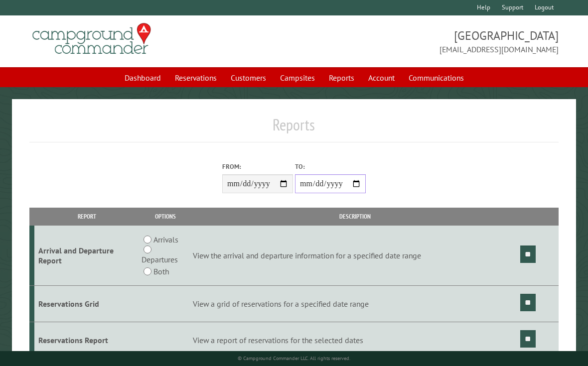  What do you see at coordinates (298, 78) in the screenshot?
I see `a: Campsites` at bounding box center [298, 78].